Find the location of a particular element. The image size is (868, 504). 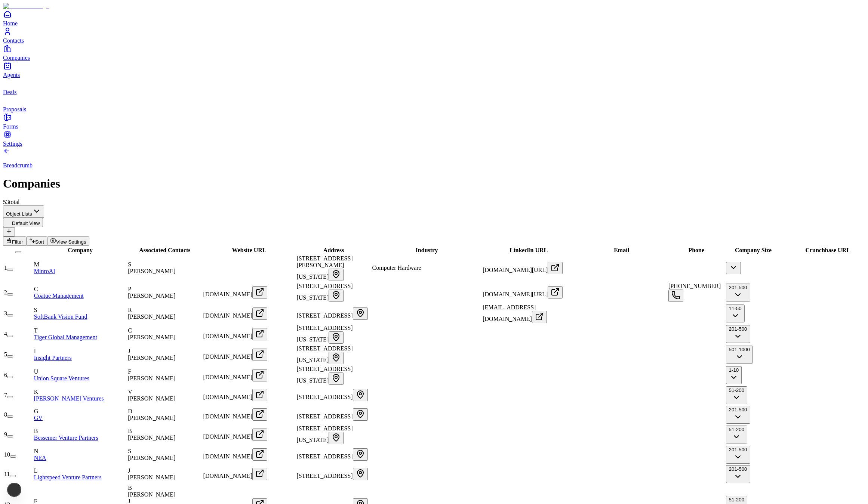

a: Coatue Management is located at coordinates (59, 295).